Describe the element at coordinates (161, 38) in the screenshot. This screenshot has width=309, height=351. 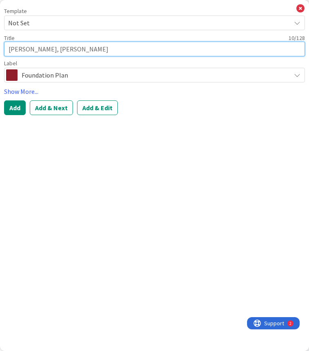
I see `div: 10 / 128` at that location.